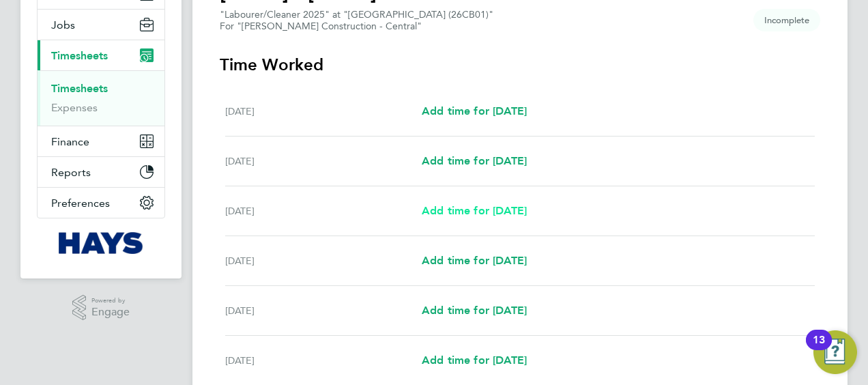 The width and height of the screenshot is (868, 385). Describe the element at coordinates (101, 243) in the screenshot. I see `img: hays-logo-retina.png` at that location.